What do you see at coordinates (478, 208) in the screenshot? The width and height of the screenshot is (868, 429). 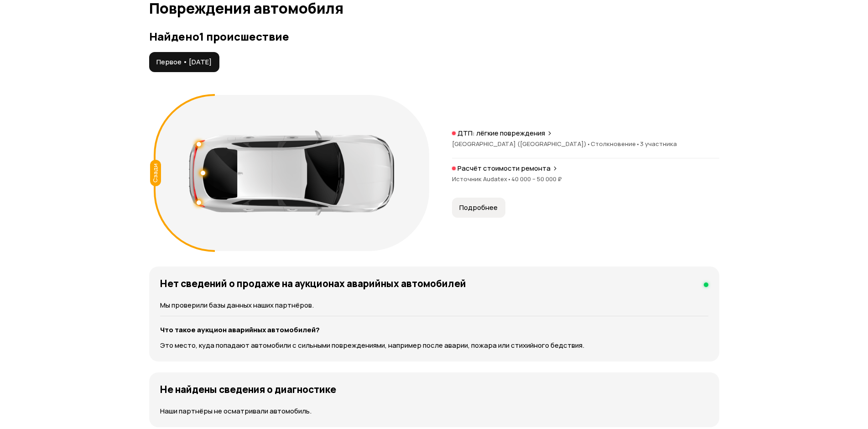 I see `span: Подробнее` at bounding box center [478, 208].